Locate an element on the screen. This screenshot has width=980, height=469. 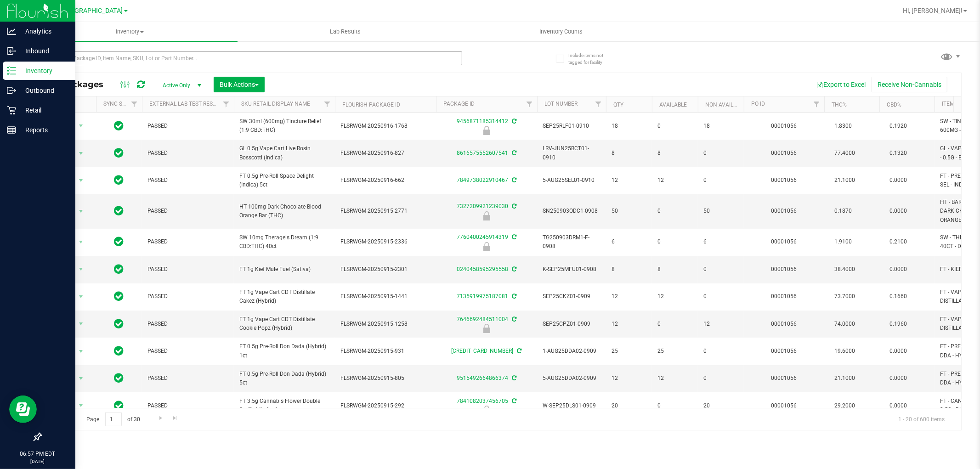
span: Page of 30 is located at coordinates (113, 419).